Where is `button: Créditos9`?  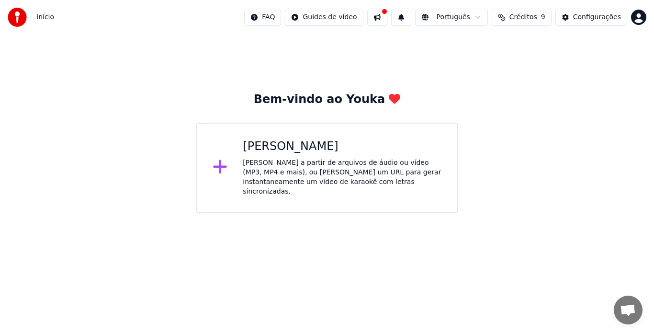 button: Créditos9 is located at coordinates (521, 17).